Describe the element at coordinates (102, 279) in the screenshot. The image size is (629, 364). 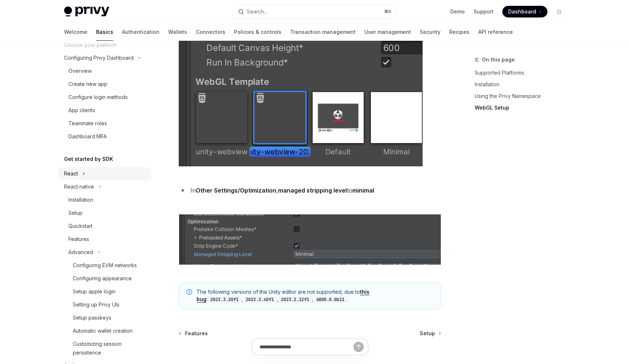
I see `div: Configuring appearance` at that location.